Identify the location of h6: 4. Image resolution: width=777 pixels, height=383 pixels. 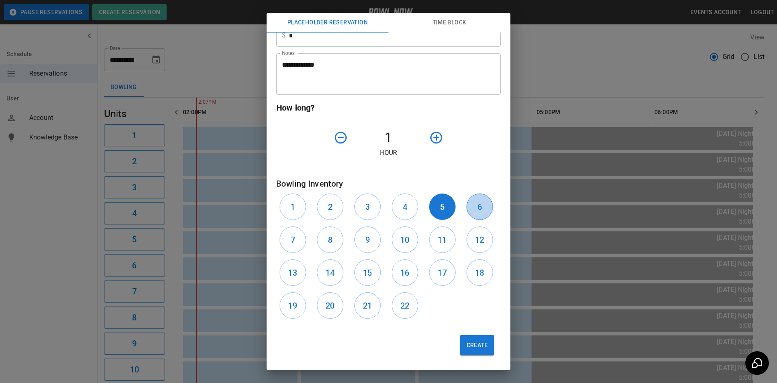
(405, 207).